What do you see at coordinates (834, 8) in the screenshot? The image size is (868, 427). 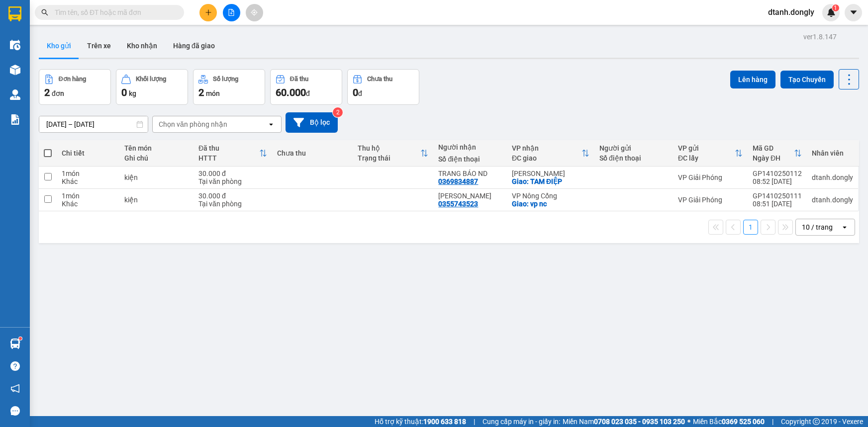 I see `span: 1` at bounding box center [834, 8].